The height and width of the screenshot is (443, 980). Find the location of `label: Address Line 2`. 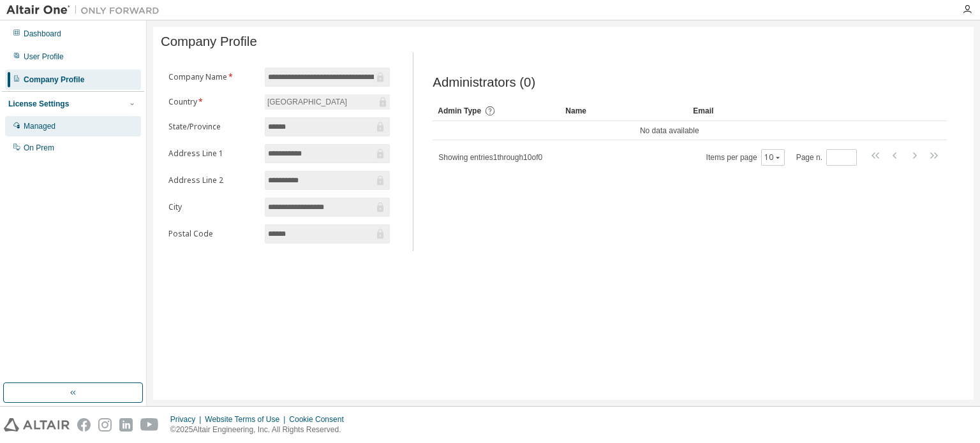

label: Address Line 2 is located at coordinates (213, 181).